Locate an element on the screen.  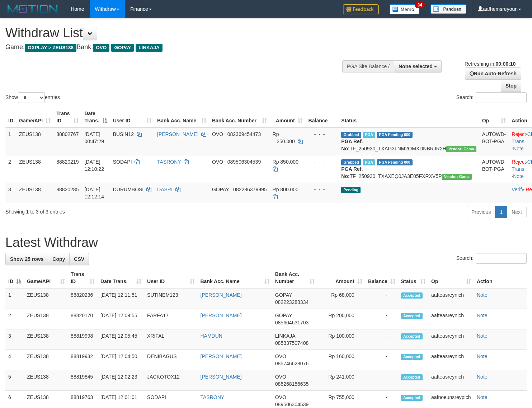
td: JACKOTOX12 is located at coordinates (171, 380).